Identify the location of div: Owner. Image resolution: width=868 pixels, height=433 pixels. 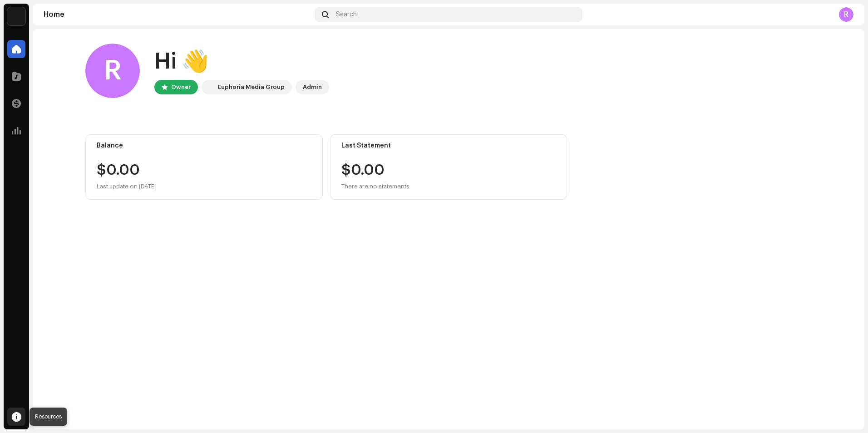
(181, 87).